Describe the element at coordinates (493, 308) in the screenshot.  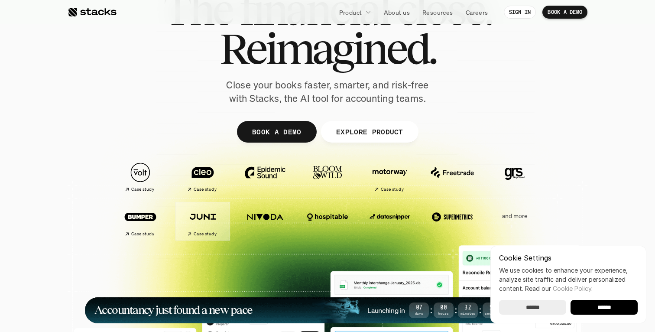
I see `span: 58` at that location.